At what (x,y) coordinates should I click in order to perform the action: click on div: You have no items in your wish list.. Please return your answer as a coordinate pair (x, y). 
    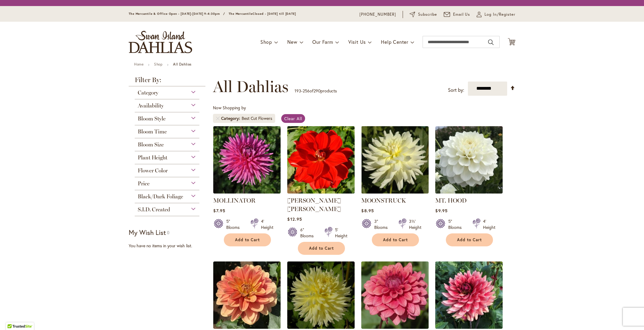
    Looking at the image, I should click on (169, 246).